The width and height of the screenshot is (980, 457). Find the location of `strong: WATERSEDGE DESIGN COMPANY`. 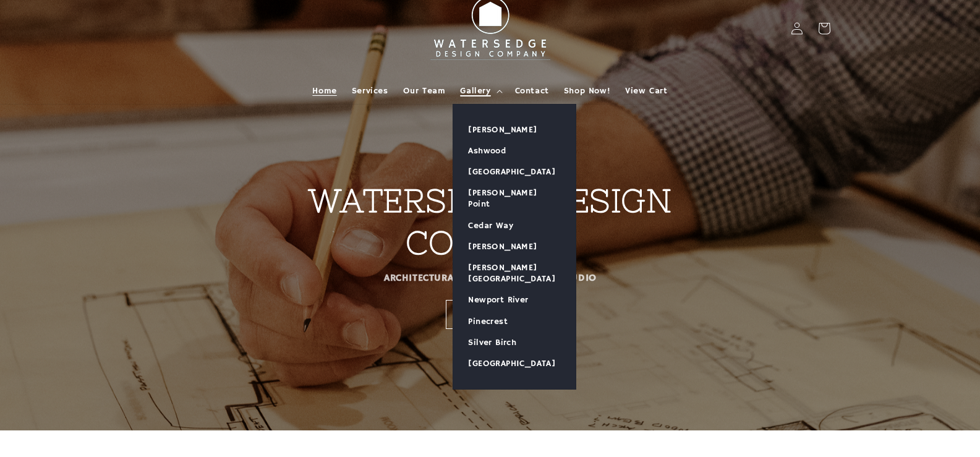

strong: WATERSEDGE DESIGN COMPANY is located at coordinates (490, 222).